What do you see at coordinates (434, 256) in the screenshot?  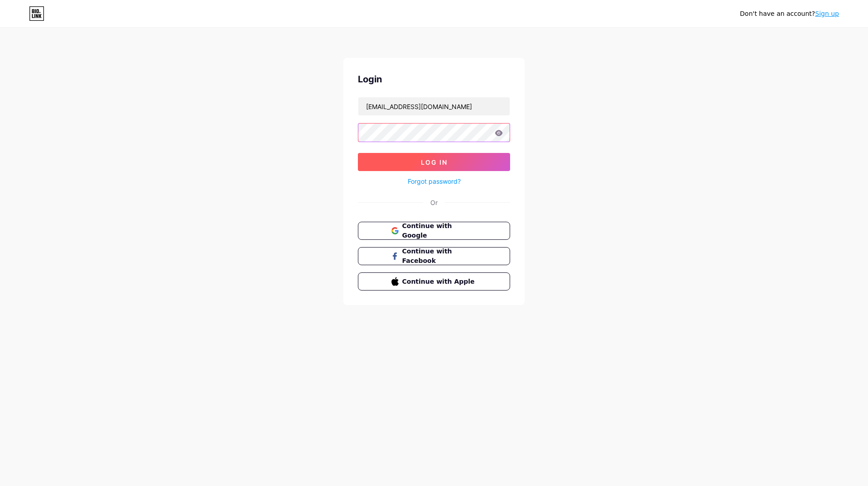 I see `button: Continue with Facebook` at bounding box center [434, 256].